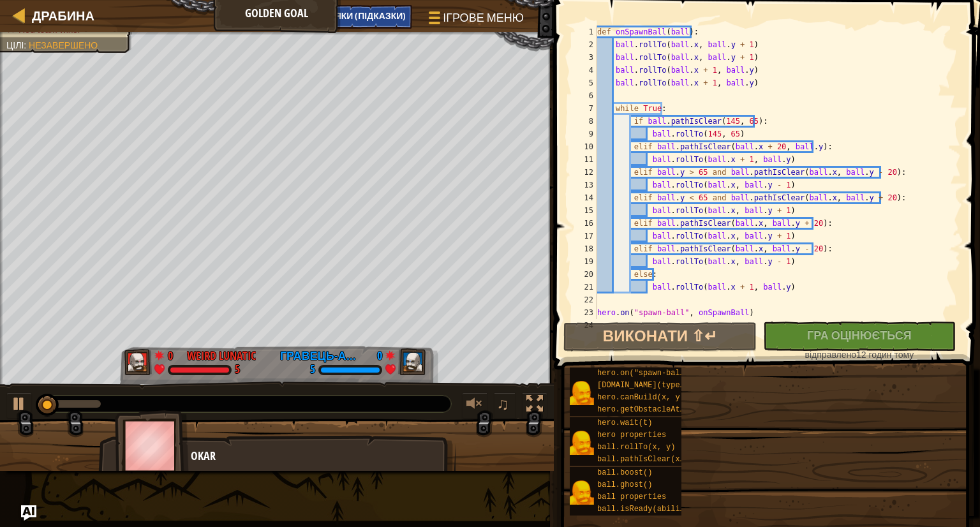 The height and width of the screenshot is (527, 980). I want to click on div: Weird Lunatic, so click(221, 356).